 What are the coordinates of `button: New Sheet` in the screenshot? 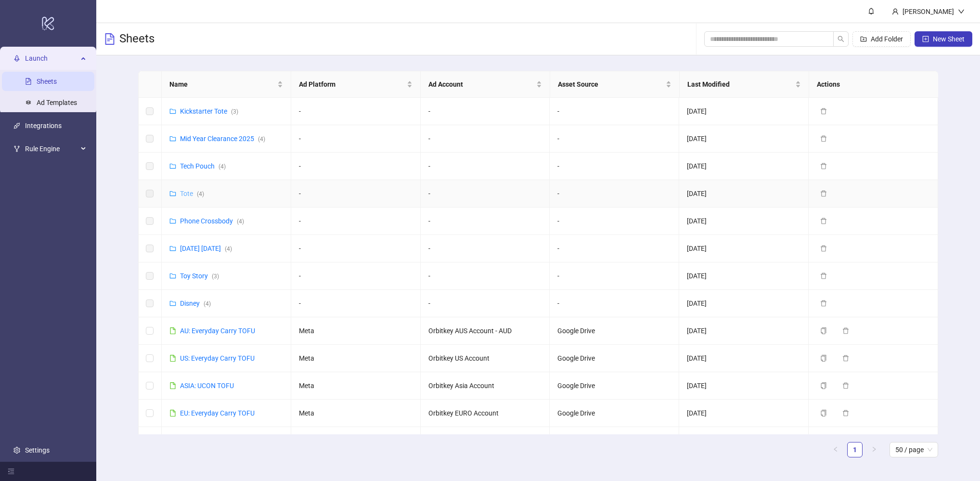 It's located at (943, 39).